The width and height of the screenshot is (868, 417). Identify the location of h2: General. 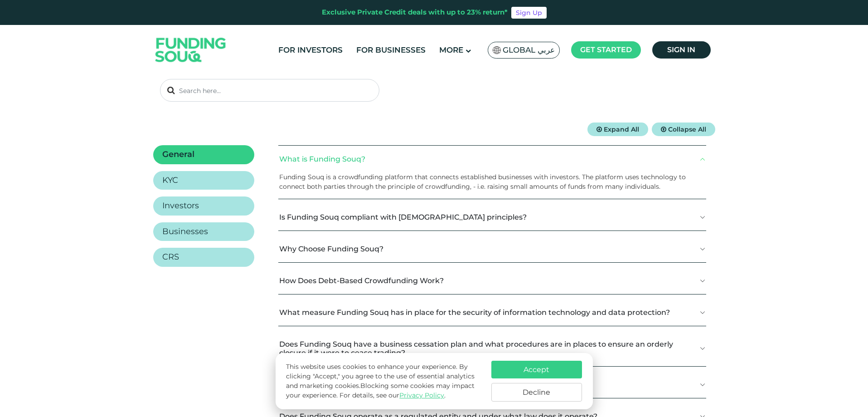
(178, 155).